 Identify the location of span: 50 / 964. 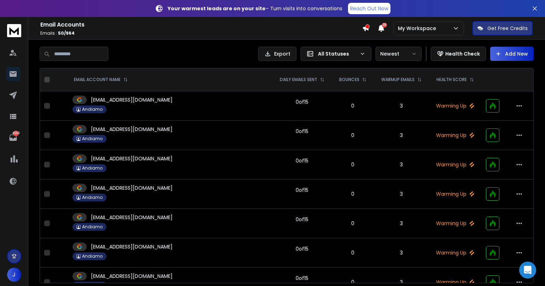
(66, 33).